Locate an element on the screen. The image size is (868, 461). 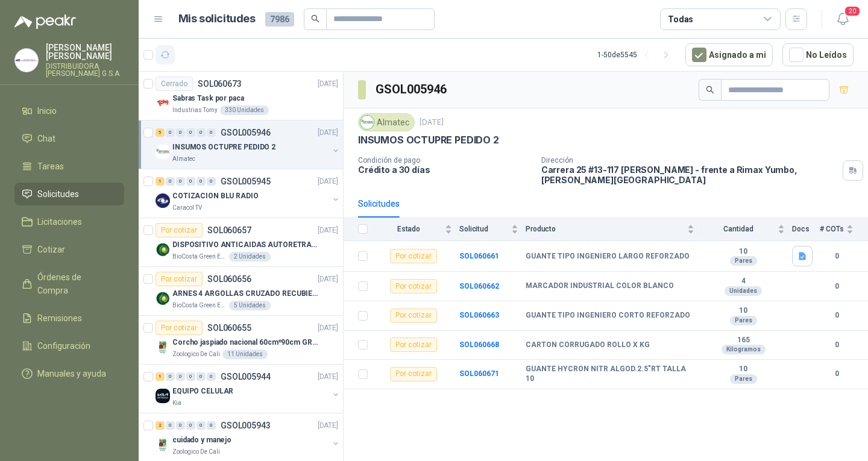
a: Inicio is located at coordinates (69, 110).